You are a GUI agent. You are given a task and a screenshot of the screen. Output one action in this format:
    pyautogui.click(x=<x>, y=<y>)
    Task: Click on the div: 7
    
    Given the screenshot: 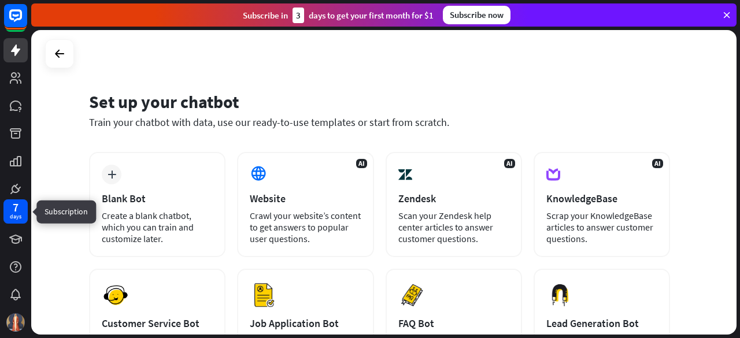 What is the action you would take?
    pyautogui.click(x=16, y=207)
    